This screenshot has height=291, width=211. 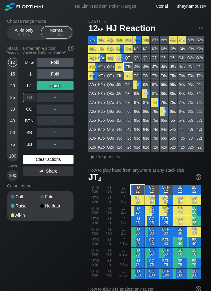 What do you see at coordinates (200, 129) in the screenshot?
I see `div: 42s` at bounding box center [200, 129].